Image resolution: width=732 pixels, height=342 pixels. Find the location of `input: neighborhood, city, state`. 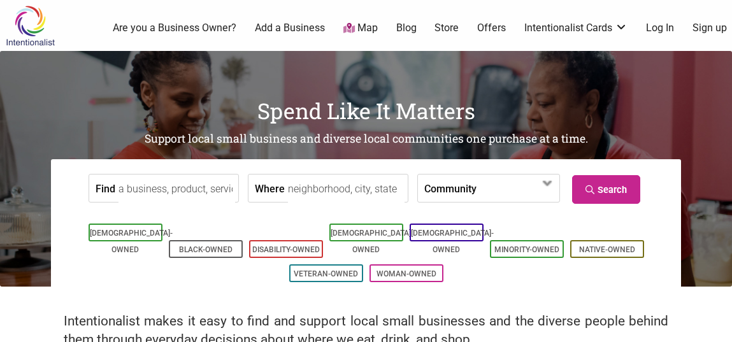

input: neighborhood, city, state is located at coordinates (346, 189).